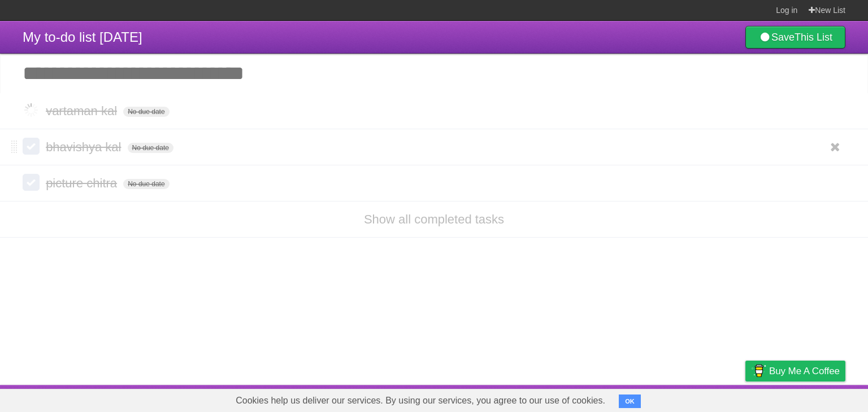  Describe the element at coordinates (813, 37) in the screenshot. I see `b: This List` at that location.